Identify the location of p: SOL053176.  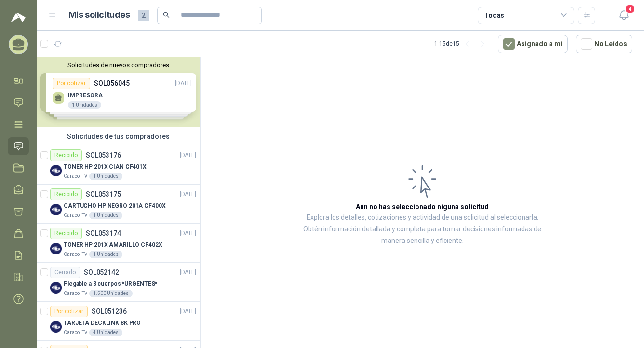
(103, 155).